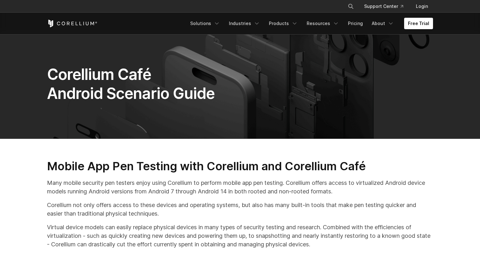  Describe the element at coordinates (384, 6) in the screenshot. I see `a: Support Center` at that location.